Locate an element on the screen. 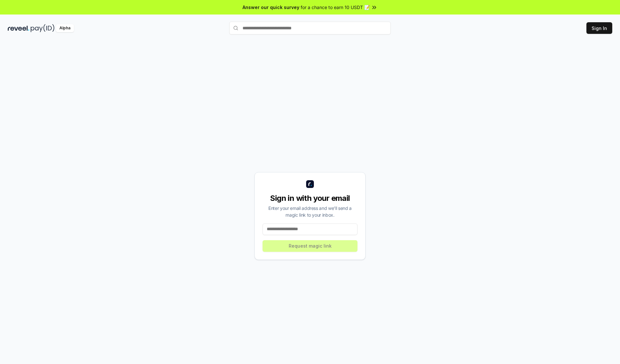 The height and width of the screenshot is (364, 620). span: Answer our quick survey is located at coordinates (271, 7).